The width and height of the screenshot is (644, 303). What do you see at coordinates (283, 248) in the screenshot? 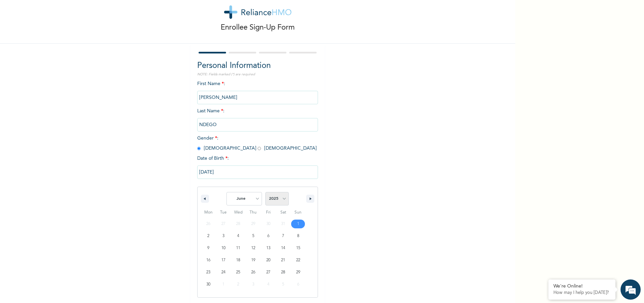
I see `button: 14` at bounding box center [283, 248].